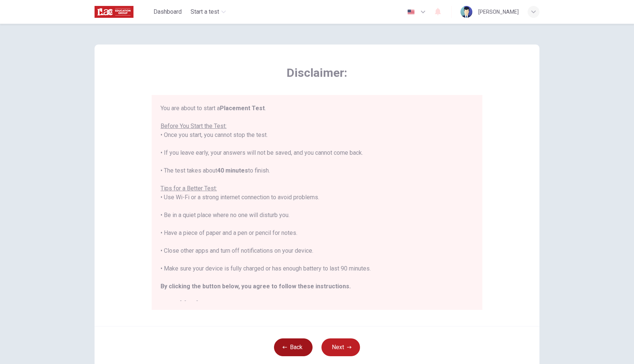 The height and width of the screenshot is (364, 634). Describe the element at coordinates (168, 12) in the screenshot. I see `button: Dashboard` at that location.